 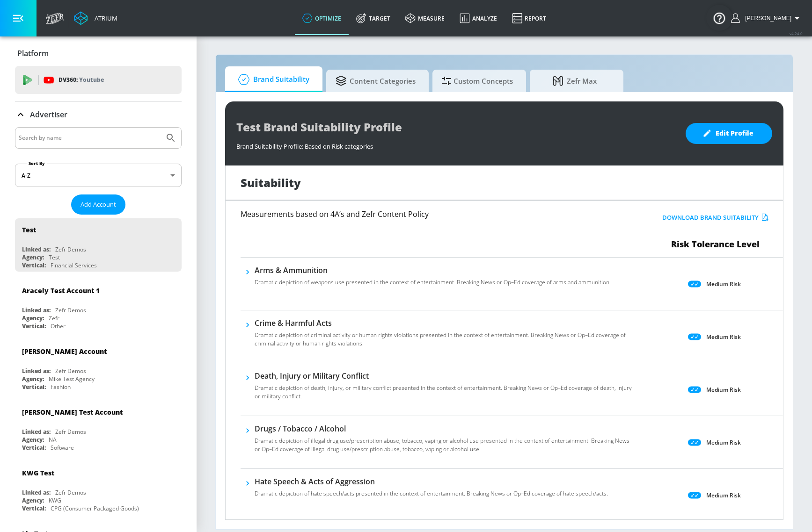 What do you see at coordinates (58, 327) in the screenshot?
I see `div: Other` at bounding box center [58, 327].